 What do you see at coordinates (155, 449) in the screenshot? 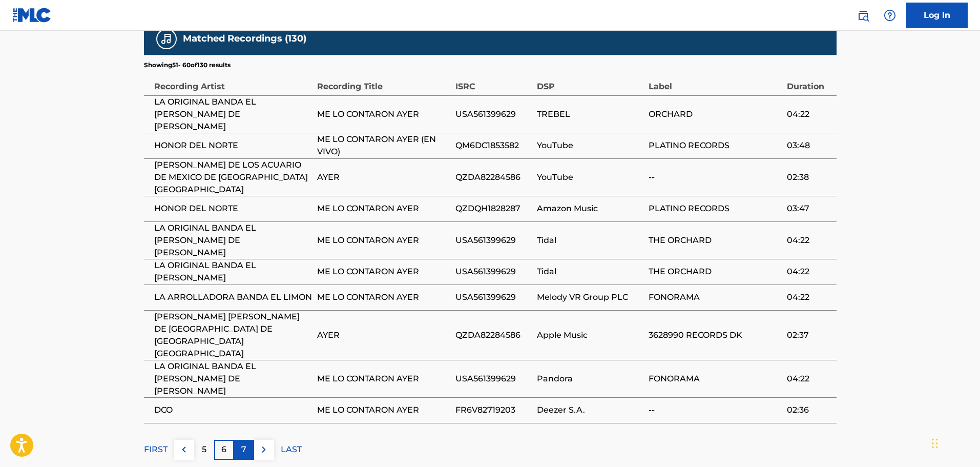
I see `p: FIRST` at bounding box center [155, 449].